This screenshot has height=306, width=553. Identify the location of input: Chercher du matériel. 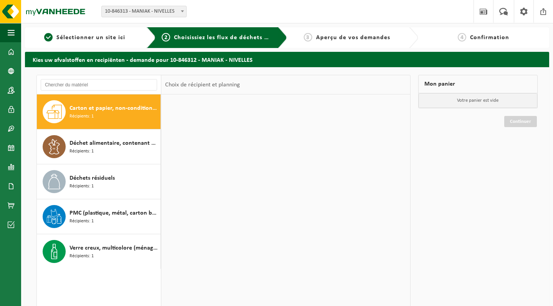
(99, 85).